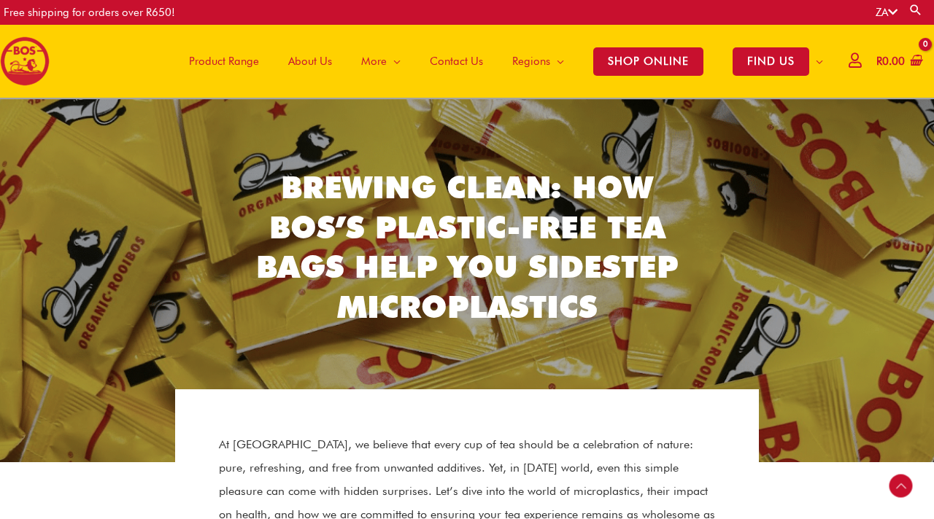 Image resolution: width=934 pixels, height=519 pixels. Describe the element at coordinates (381, 61) in the screenshot. I see `a: More` at that location.